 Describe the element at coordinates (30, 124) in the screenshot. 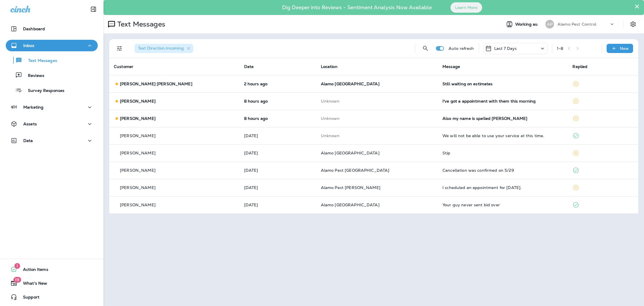

I see `p: Assets` at that location.